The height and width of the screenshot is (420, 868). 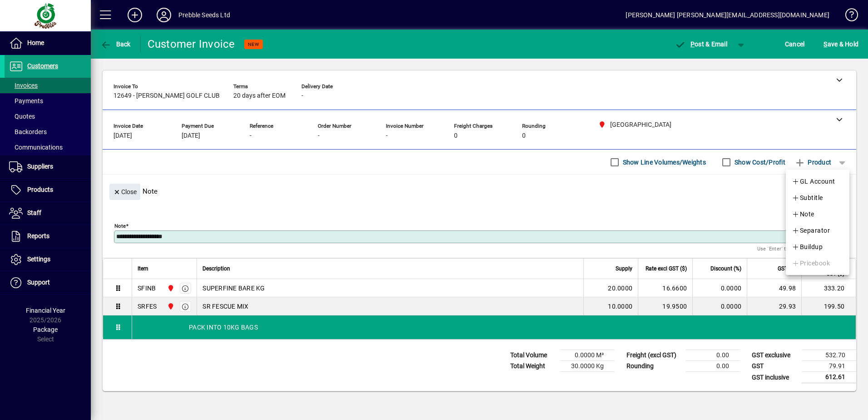 What do you see at coordinates (818, 214) in the screenshot?
I see `button: Note` at bounding box center [818, 214].